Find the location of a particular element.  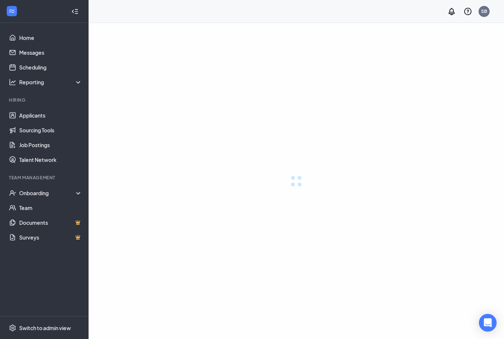

a: Talent Network is located at coordinates (51, 159).